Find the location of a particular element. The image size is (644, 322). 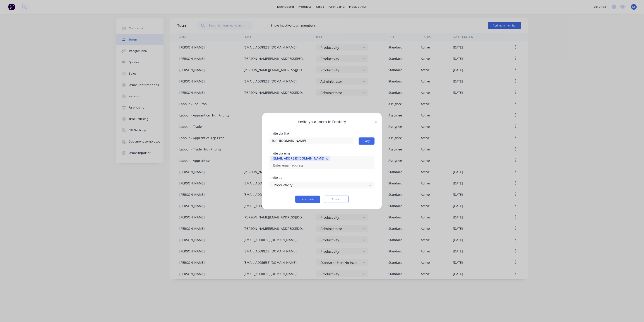

div: Invite via email is located at coordinates (322, 153).